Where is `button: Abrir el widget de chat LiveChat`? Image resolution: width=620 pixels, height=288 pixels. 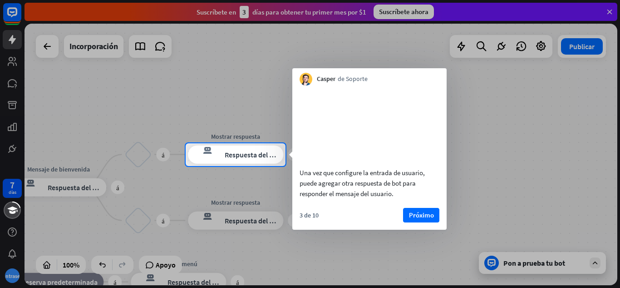 button: Abrir el widget de chat LiveChat is located at coordinates (21, 17).